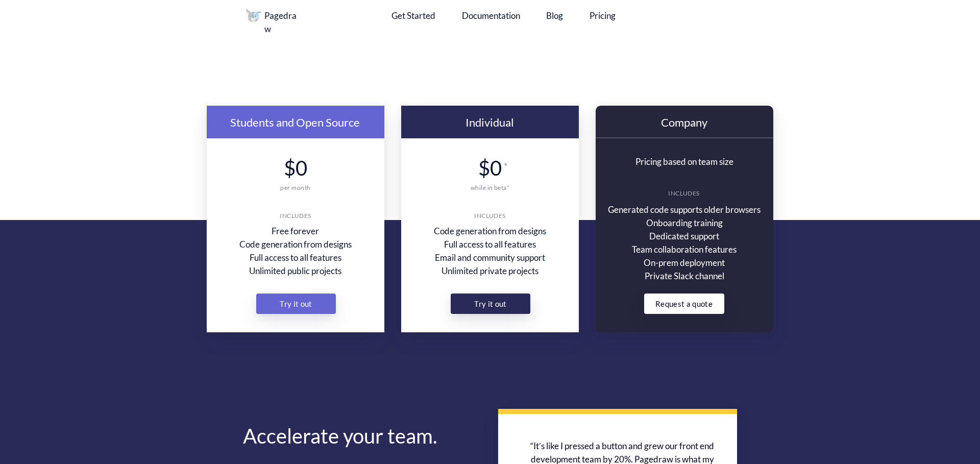  Describe the element at coordinates (355, 436) in the screenshot. I see `div: Accelerate your team.` at that location.